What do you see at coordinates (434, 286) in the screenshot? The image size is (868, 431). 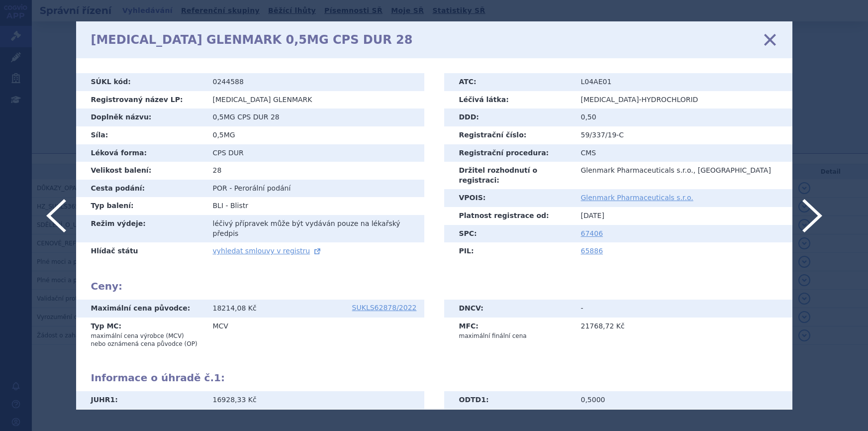 I see `h2: Ceny:` at bounding box center [434, 286].